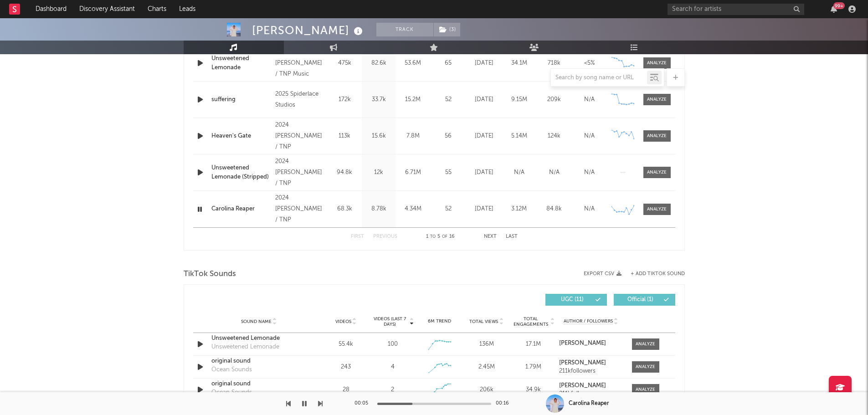  Describe the element at coordinates (343, 321) in the screenshot. I see `span: Videos` at that location.